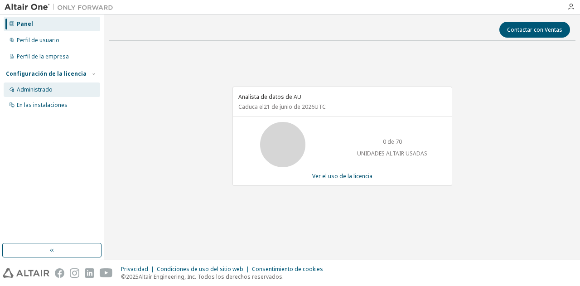 The width and height of the screenshot is (580, 286). Describe the element at coordinates (25, 24) in the screenshot. I see `font: Panel` at that location.